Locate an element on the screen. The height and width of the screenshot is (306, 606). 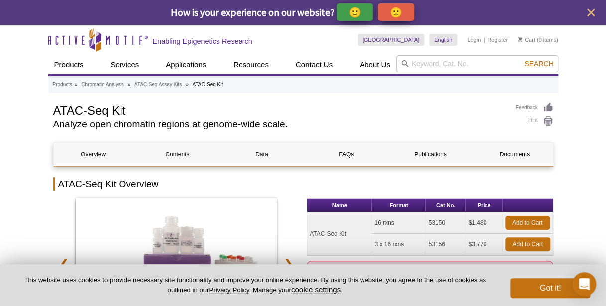
font: Cart is located at coordinates (530, 40).